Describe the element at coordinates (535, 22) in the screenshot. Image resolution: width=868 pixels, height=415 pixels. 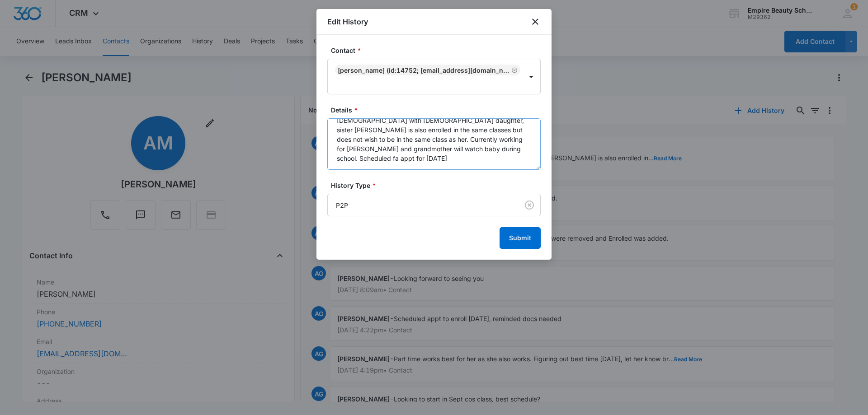
I see `button: close` at that location.